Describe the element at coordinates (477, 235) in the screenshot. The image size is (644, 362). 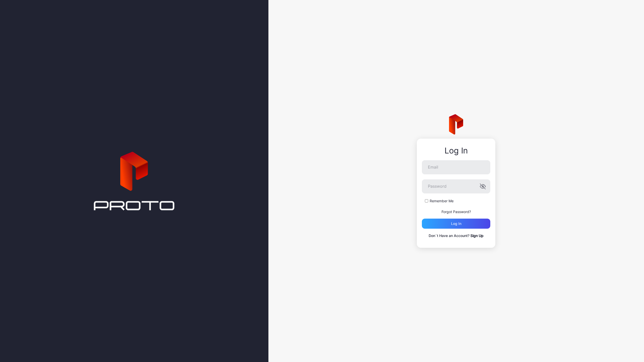
I see `a: Sign Up` at that location.